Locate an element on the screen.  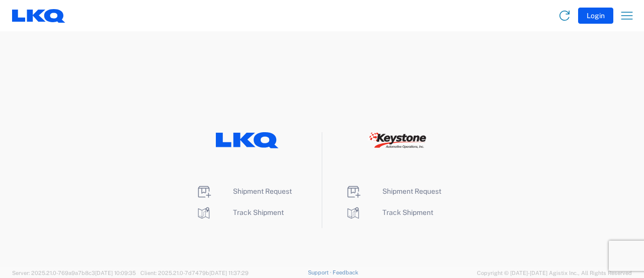
span: Client: 2025.21.0-7d7479b is located at coordinates (194, 273).